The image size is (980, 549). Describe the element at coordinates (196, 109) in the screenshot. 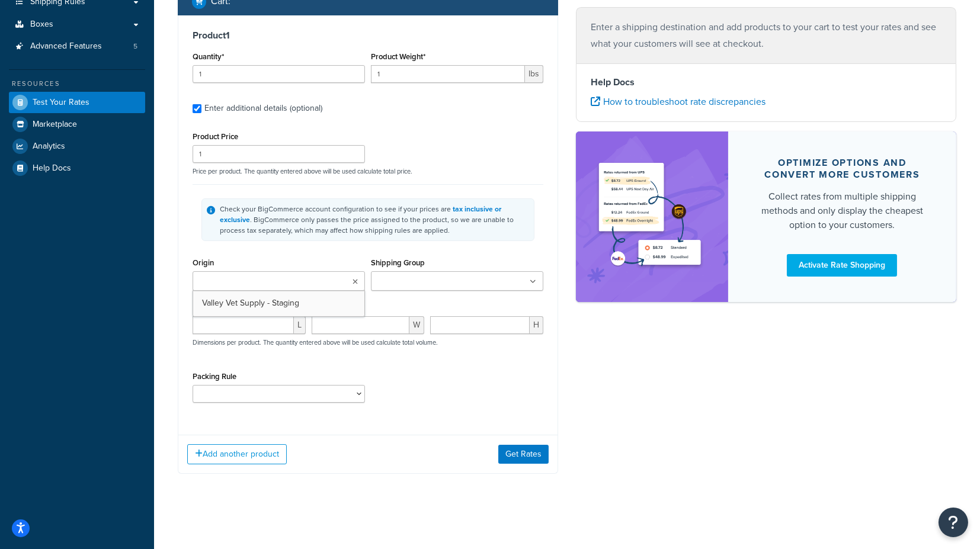

I see `input: Enter additional details (optional)` at that location.